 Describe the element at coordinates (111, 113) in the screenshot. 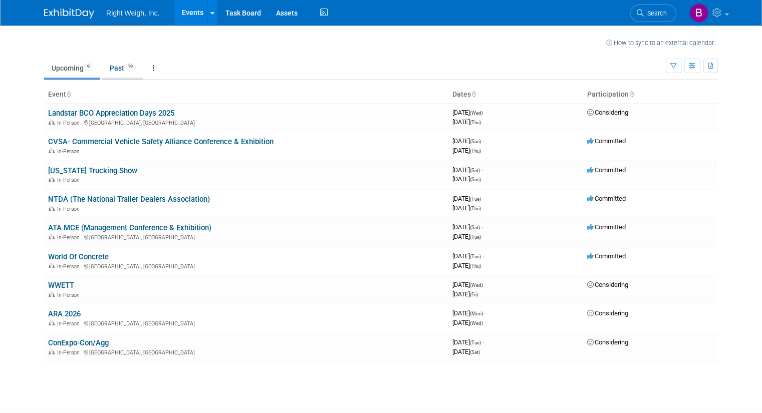

I see `a: Landstar BCO Appreciation Days 2025` at that location.